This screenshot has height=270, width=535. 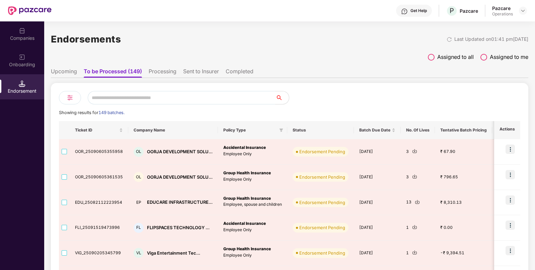 I want to click on li: Processing, so click(x=163, y=73).